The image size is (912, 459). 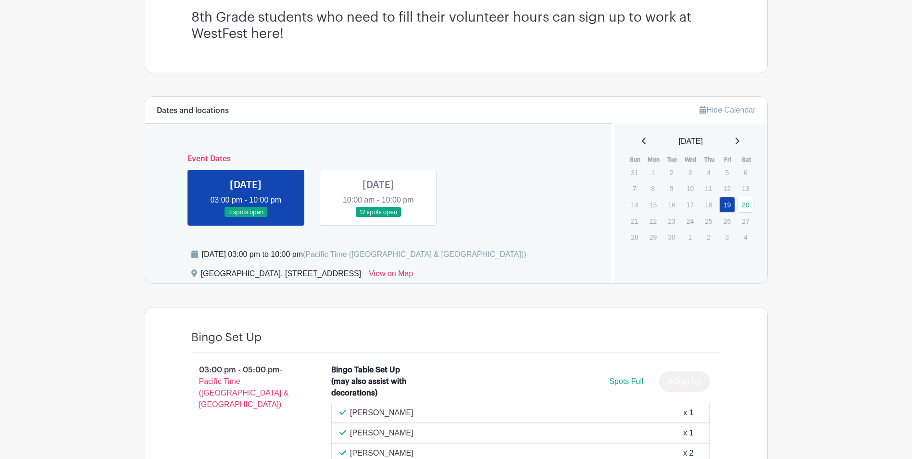 What do you see at coordinates (727, 221) in the screenshot?
I see `p: 26` at bounding box center [727, 221].